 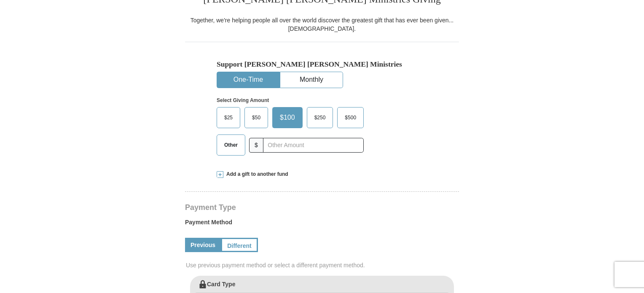 What do you see at coordinates (313, 145) in the screenshot?
I see `input: Other Amount` at bounding box center [313, 145].